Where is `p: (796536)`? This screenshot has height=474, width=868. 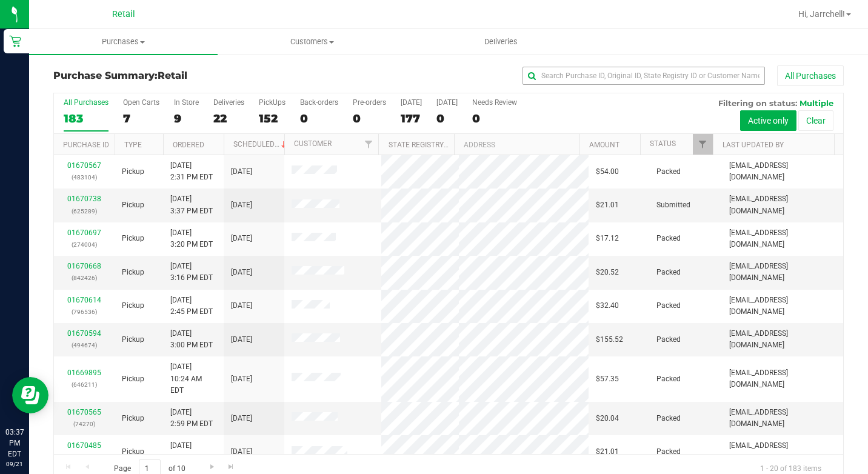
p: (796536) is located at coordinates (84, 311).